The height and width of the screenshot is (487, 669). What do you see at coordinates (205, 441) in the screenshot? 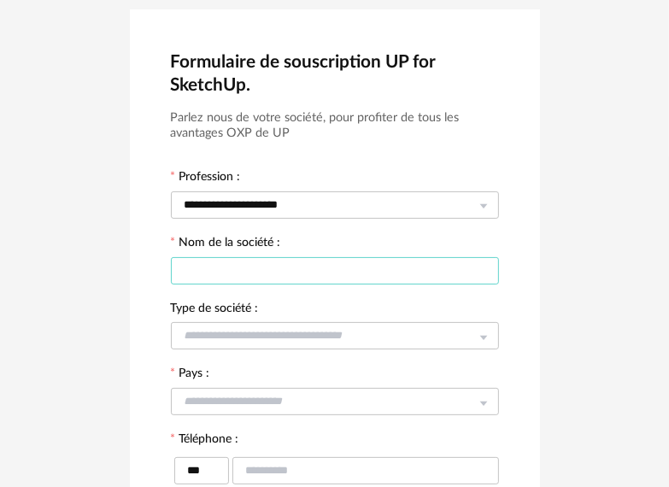
I see `label: Téléphone :` at bounding box center [205, 441].